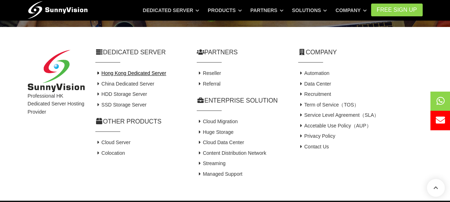 Image resolution: width=450 pixels, height=202 pixels. Describe the element at coordinates (242, 101) in the screenshot. I see `h2: Enterprise Solution` at that location.